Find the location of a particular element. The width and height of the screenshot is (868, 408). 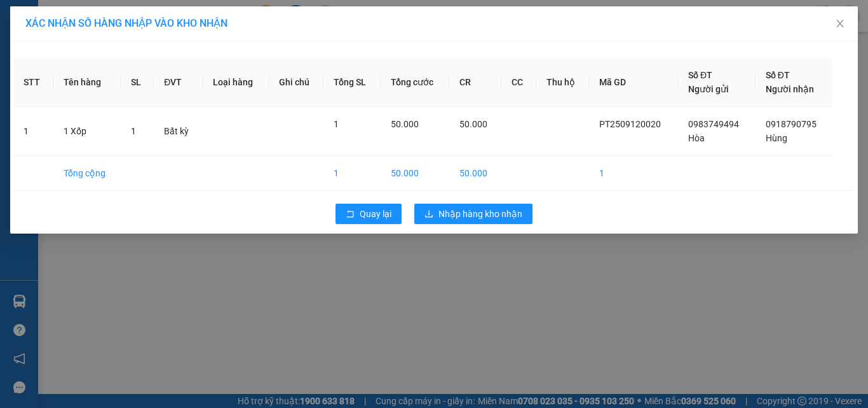

th: Tổng SL is located at coordinates (352, 82).